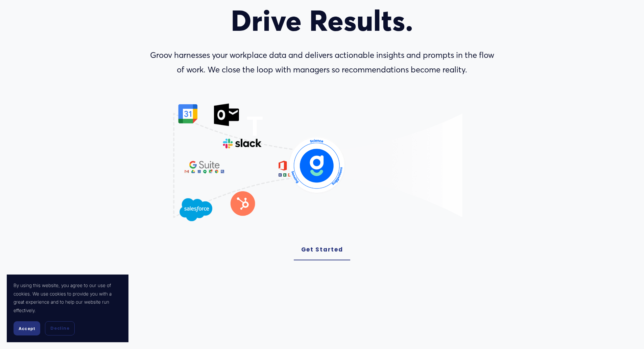 The height and width of the screenshot is (349, 644). Describe the element at coordinates (27, 328) in the screenshot. I see `span: Accept` at that location.